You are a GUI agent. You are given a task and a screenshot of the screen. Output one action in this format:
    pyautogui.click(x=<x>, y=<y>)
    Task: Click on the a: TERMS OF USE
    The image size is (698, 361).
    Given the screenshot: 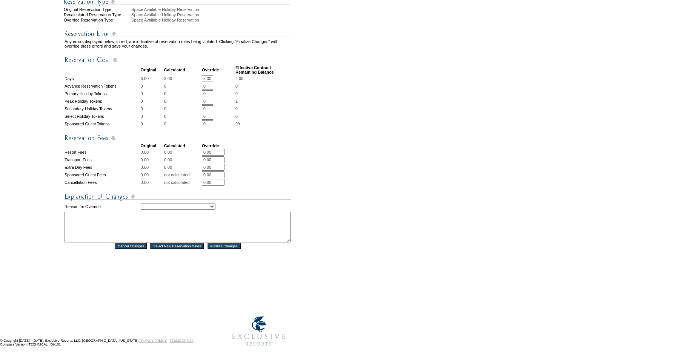 What is the action you would take?
    pyautogui.click(x=182, y=340)
    